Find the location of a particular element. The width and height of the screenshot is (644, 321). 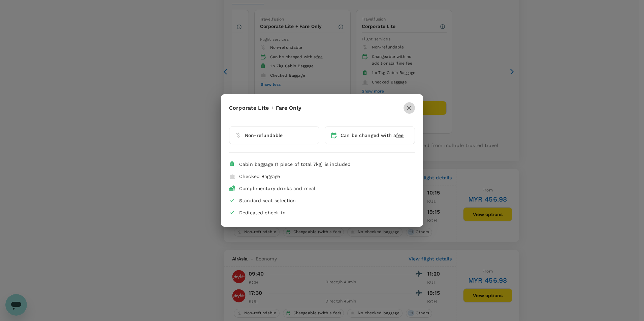

span: Standard seat selection is located at coordinates (267, 201).